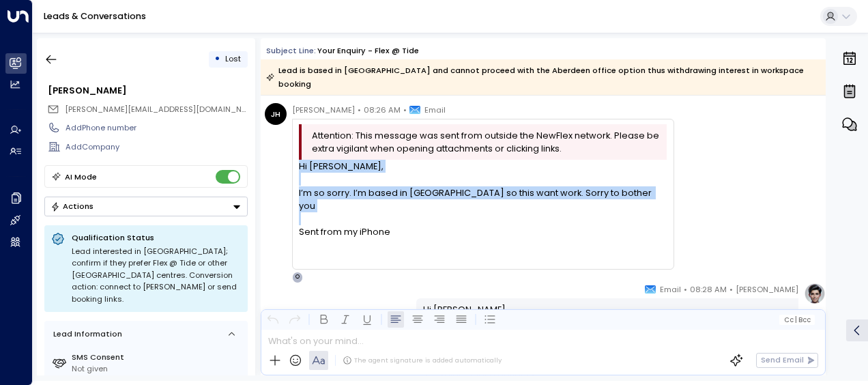  I want to click on span: Subject Line:, so click(291, 51).